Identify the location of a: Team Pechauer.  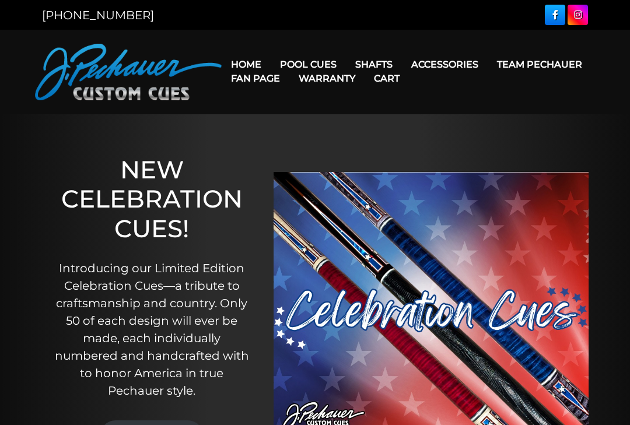
(539, 64).